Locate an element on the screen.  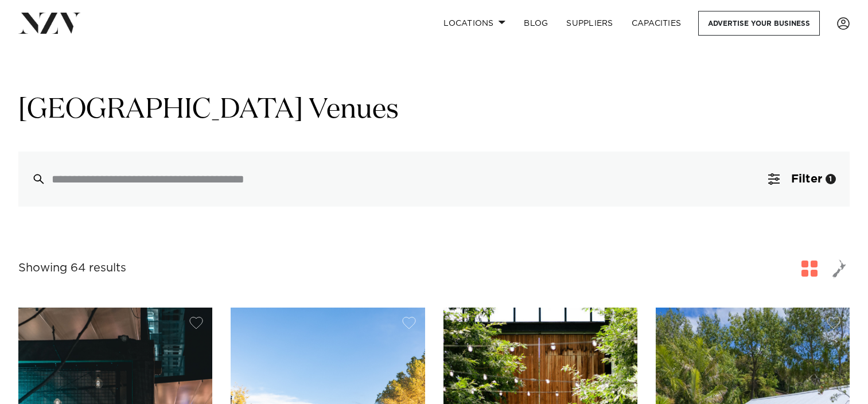
button: Filter1 is located at coordinates (802, 179).